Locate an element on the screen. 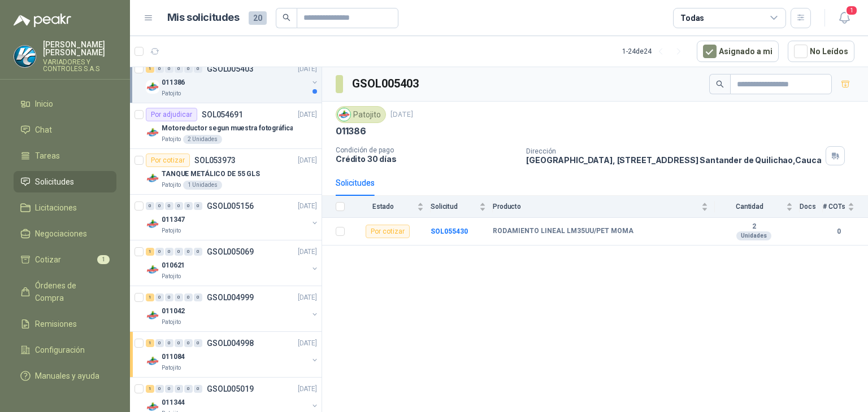  div: 2 Unidades is located at coordinates (202, 140).